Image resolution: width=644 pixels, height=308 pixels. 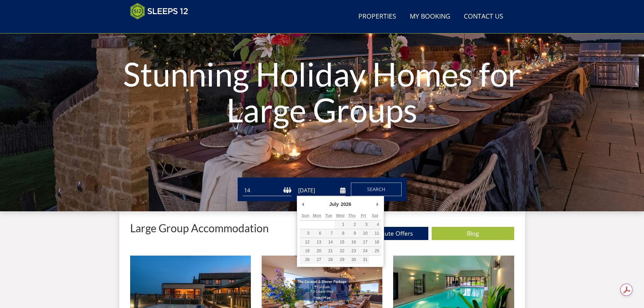 What do you see at coordinates (376, 190) in the screenshot?
I see `button: Search` at bounding box center [376, 190].